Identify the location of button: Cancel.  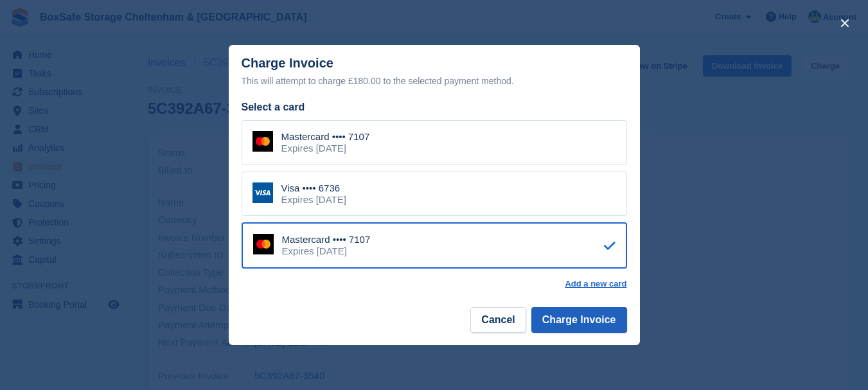
(498, 320).